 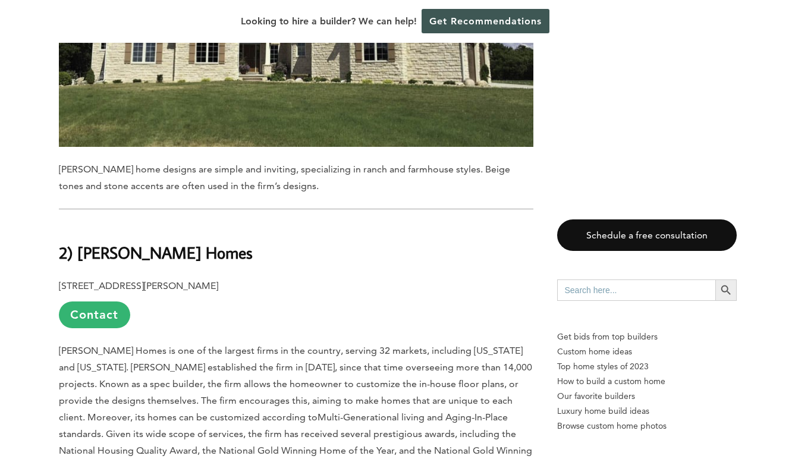 I want to click on p: Top home styles of 2023, so click(x=647, y=366).